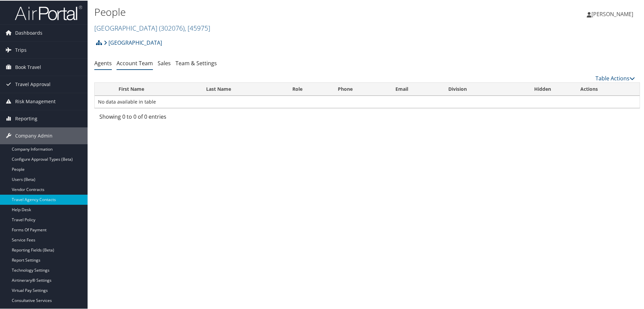 Image resolution: width=644 pixels, height=309 pixels. I want to click on span: , [ 45975 ], so click(197, 27).